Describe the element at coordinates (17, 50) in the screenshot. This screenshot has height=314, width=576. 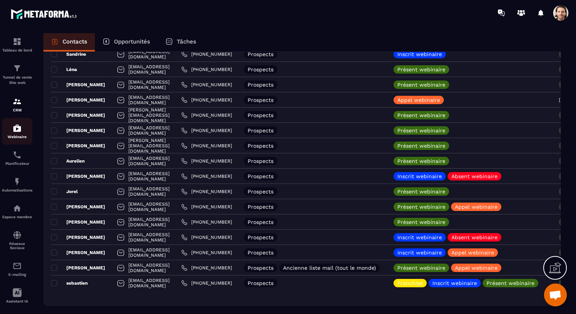
I see `p: Tableau de bord` at that location.